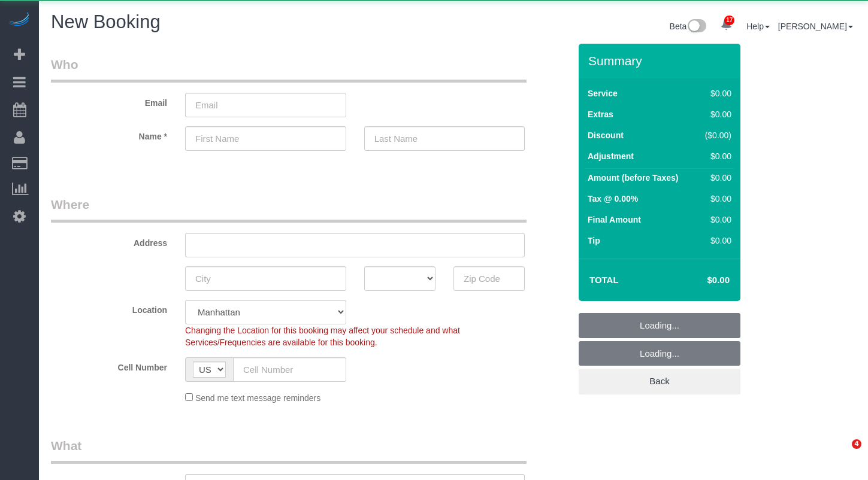 Image resolution: width=868 pixels, height=480 pixels. I want to click on span: 4, so click(857, 444).